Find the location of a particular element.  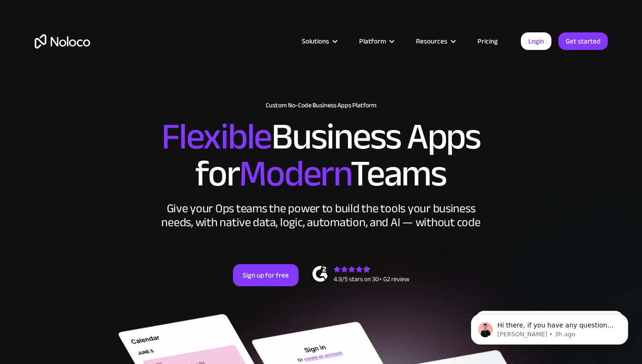

p: Message from Darragh, sent 3h ago is located at coordinates (100, 40).